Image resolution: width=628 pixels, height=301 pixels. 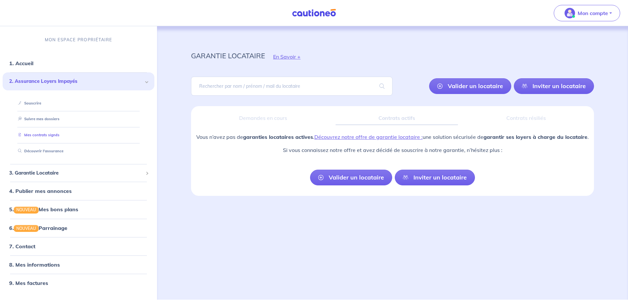 What do you see at coordinates (76, 81) in the screenshot?
I see `span: 2. Assurance Loyers Impayés` at bounding box center [76, 81].